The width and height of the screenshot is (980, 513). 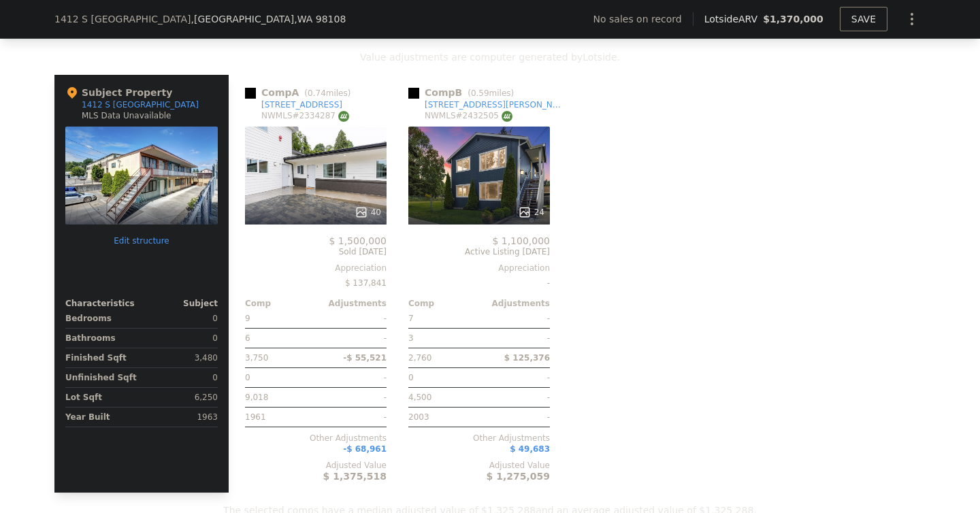 I want to click on span: -$ 68,961, so click(x=365, y=449).